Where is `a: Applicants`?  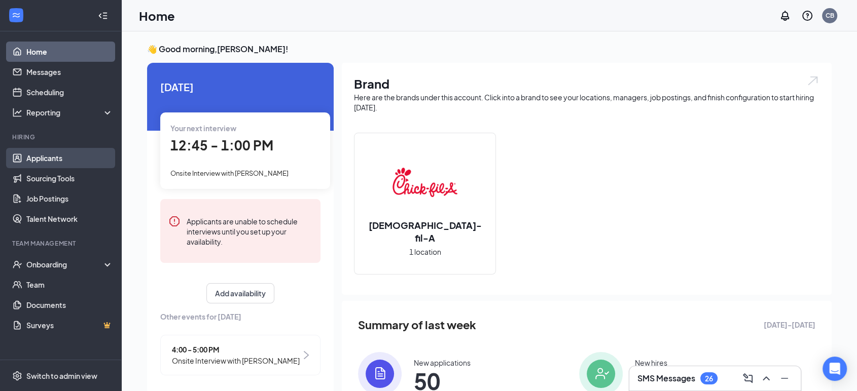 a: Applicants is located at coordinates (69, 158).